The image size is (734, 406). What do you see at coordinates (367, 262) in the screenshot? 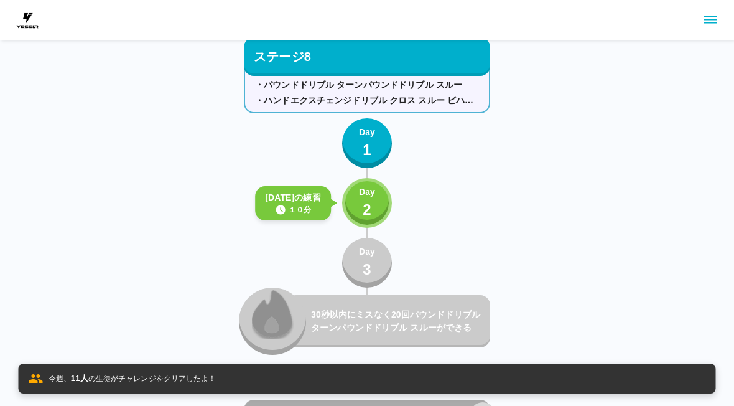
I see `button: Day3` at bounding box center [367, 262].